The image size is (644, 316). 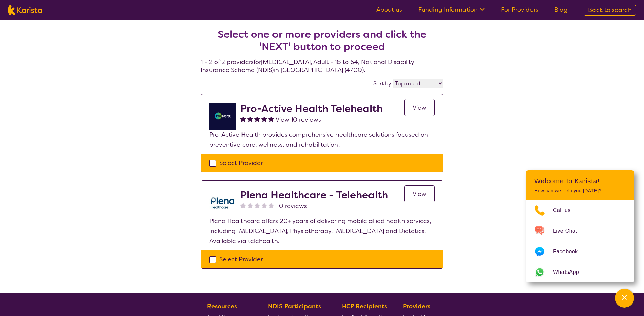 I want to click on p: Pro-Active Health provides comprehensive healthcare solutions focused on preventive care, wellnes..., so click(x=322, y=139).